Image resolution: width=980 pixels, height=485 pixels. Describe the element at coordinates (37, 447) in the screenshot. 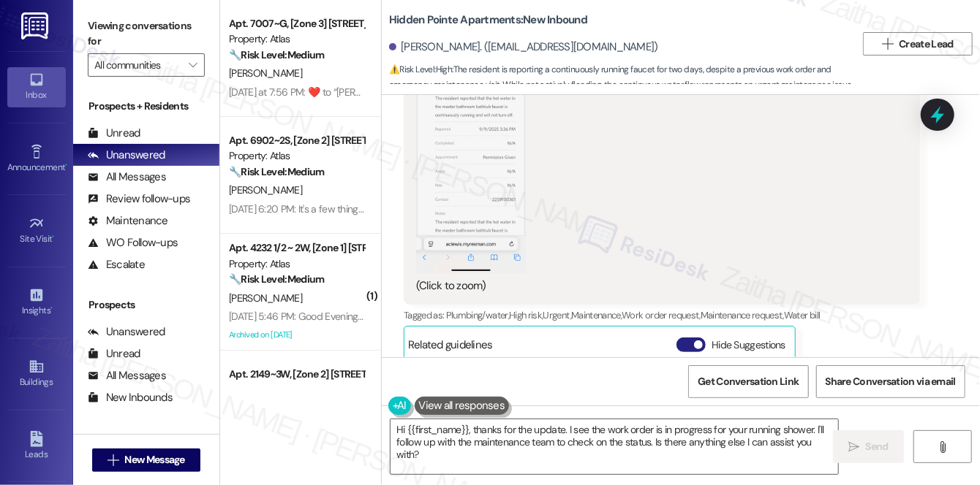

I see `a: Leads` at that location.